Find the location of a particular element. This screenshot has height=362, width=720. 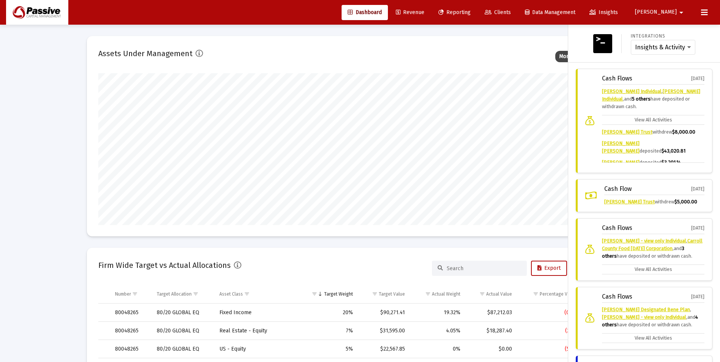

a: Revenue is located at coordinates (410, 13).